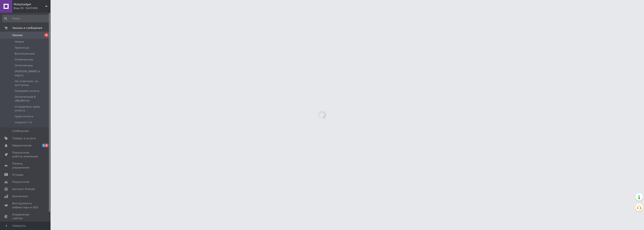  Describe the element at coordinates (22, 48) in the screenshot. I see `span: Принятые` at that location.